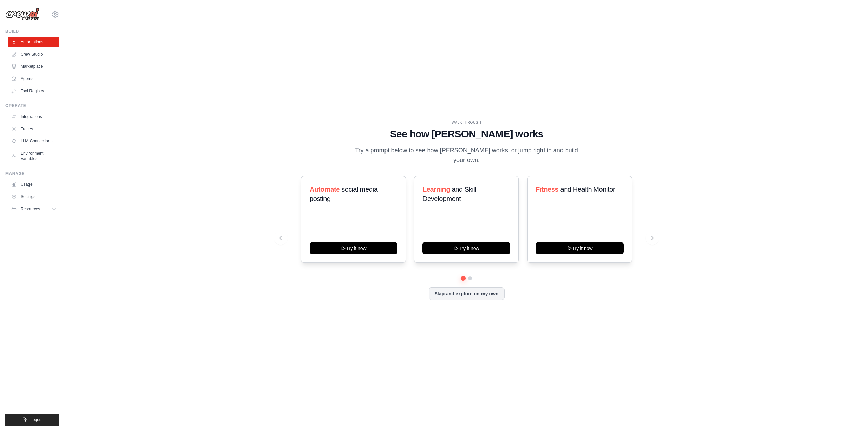 This screenshot has width=868, height=431. I want to click on span: social media posting, so click(343, 194).